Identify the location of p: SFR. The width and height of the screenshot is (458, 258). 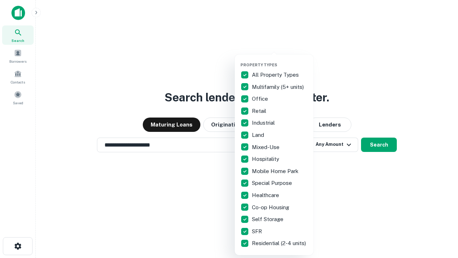
(258, 231).